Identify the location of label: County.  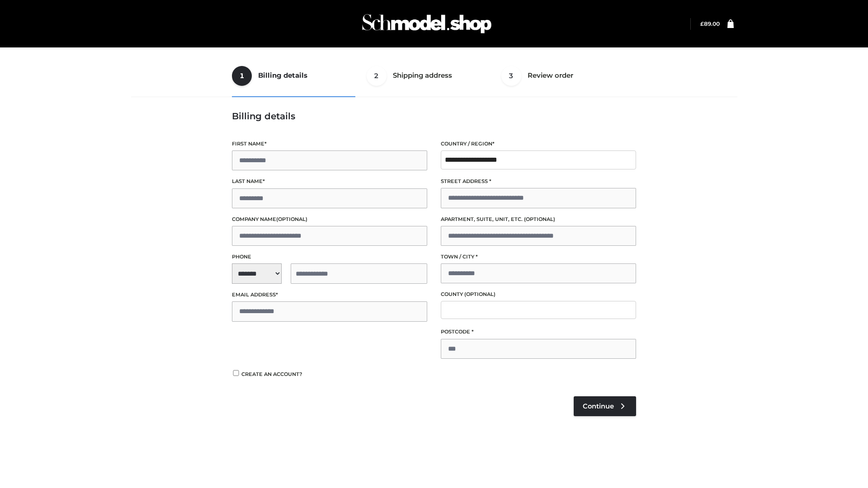
(538, 294).